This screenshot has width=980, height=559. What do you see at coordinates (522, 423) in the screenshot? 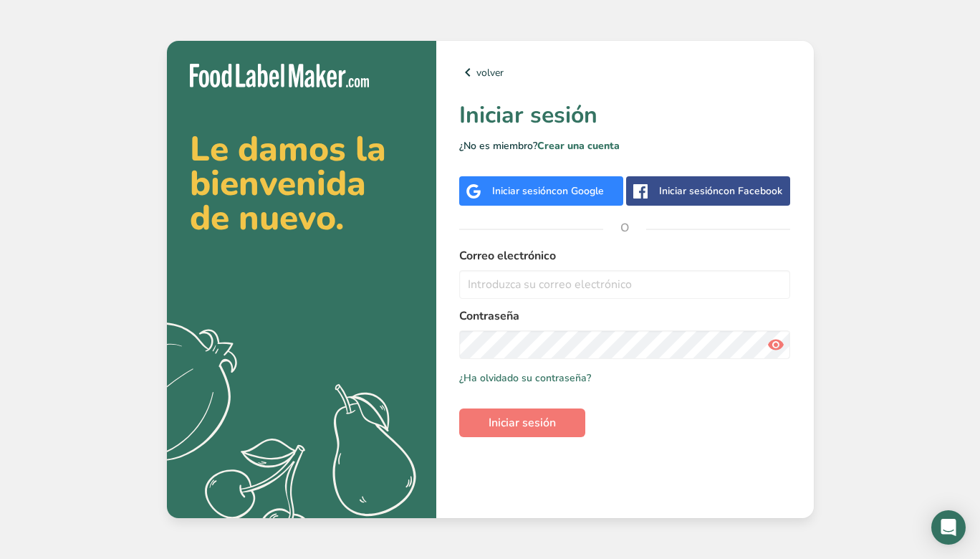
I see `span: Iniciar sesión` at bounding box center [522, 423].